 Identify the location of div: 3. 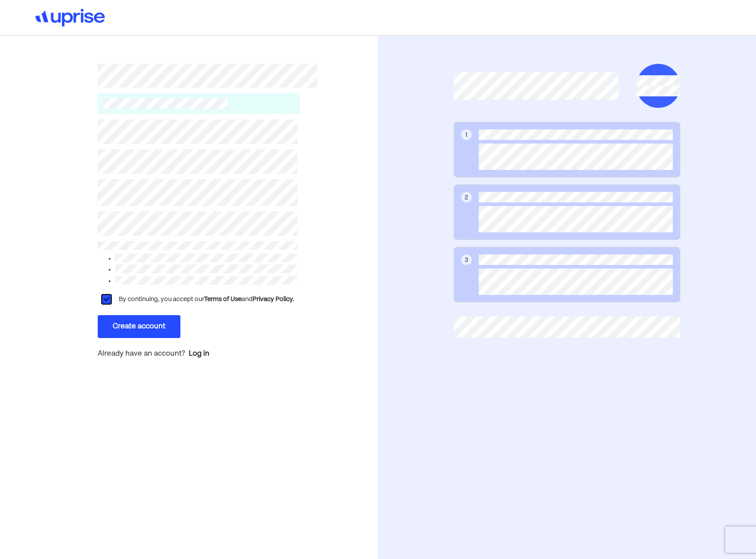
(467, 260).